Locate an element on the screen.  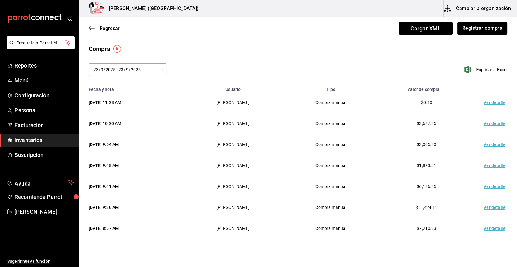
span: $11,424.12 is located at coordinates (427, 207).